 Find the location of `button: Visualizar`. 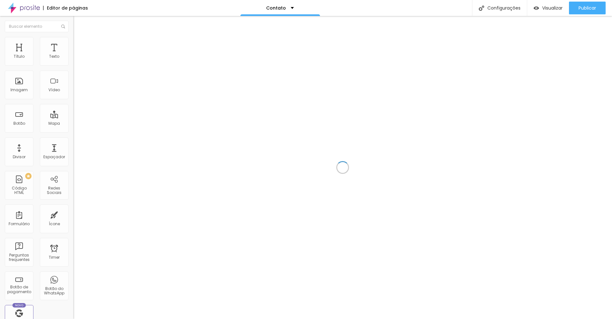

button: Visualizar is located at coordinates (548, 8).